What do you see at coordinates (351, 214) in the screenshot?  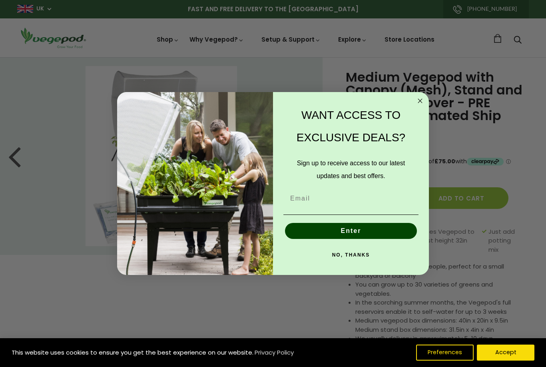 I see `img: underline` at bounding box center [351, 214].